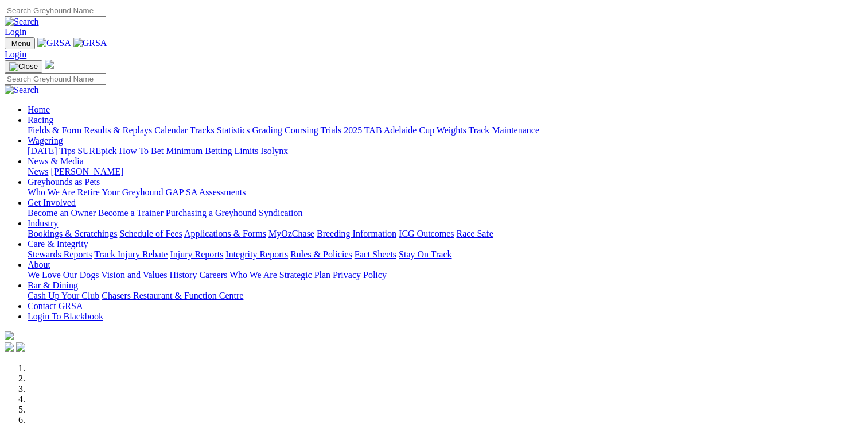  I want to click on a: Integrity Reports, so click(257, 254).